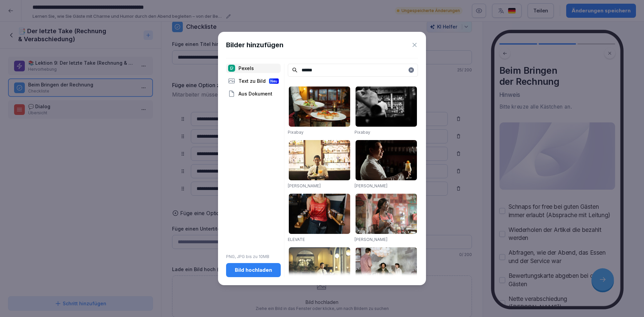 The image size is (644, 317). I want to click on div: Pexels, so click(253, 69).